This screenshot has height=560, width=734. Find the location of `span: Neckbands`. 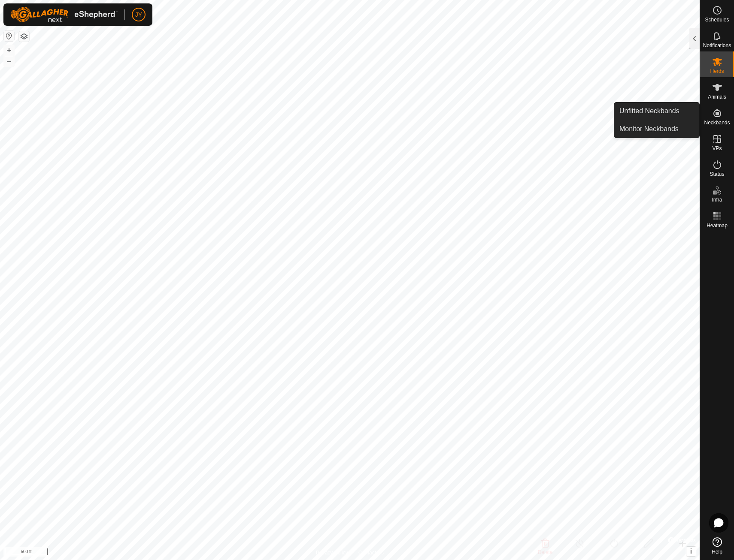

span: Neckbands is located at coordinates (716, 123).